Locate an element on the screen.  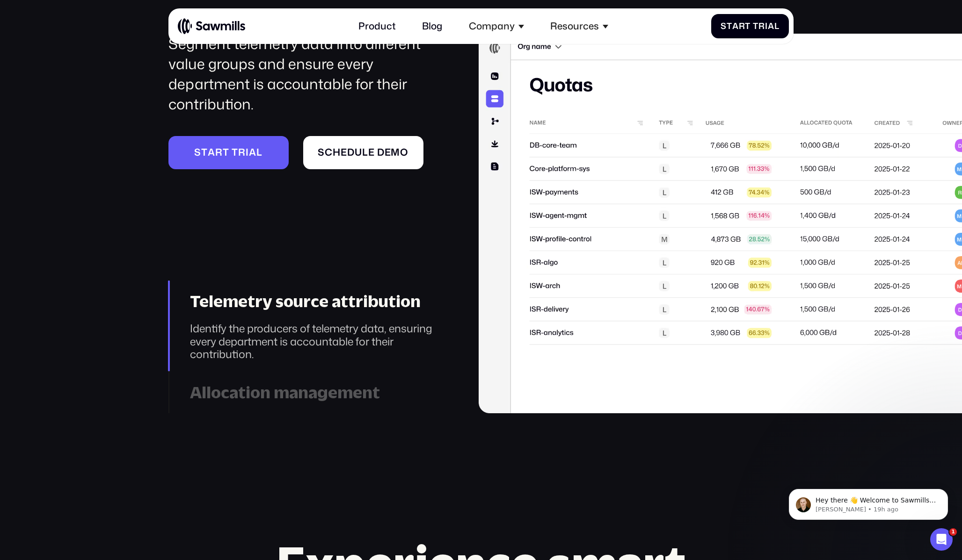
img: Profile image for Winston is located at coordinates (29, 35).